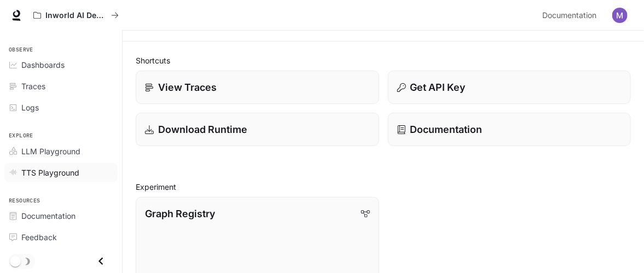  What do you see at coordinates (383, 60) in the screenshot?
I see `h2: Shortcuts` at bounding box center [383, 60].